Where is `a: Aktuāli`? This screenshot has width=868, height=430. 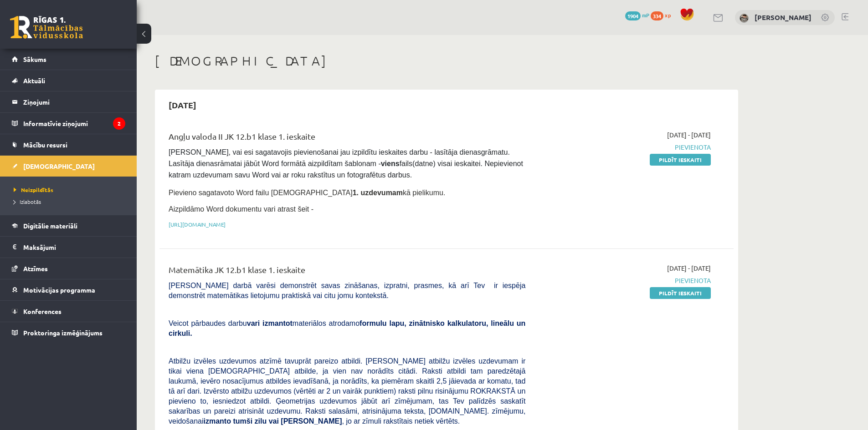
a: Aktuāli is located at coordinates (69, 81).